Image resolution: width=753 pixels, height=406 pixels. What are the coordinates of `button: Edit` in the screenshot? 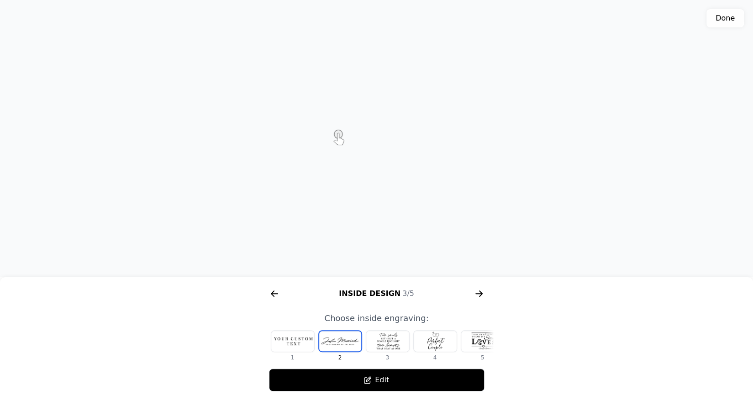 It's located at (377, 380).